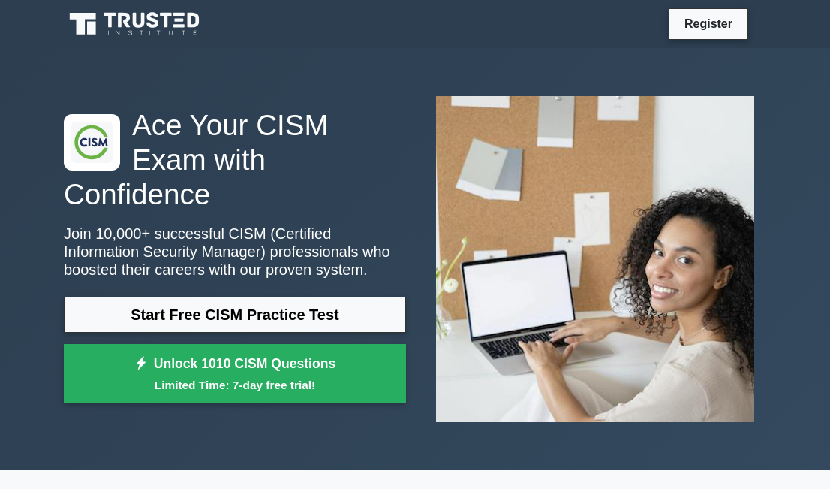 This screenshot has height=489, width=830. What do you see at coordinates (235, 252) in the screenshot?
I see `p: Join 10,000+ successful CISM (Certified Information Security Manager) professionals who boosted t...` at bounding box center [235, 252].